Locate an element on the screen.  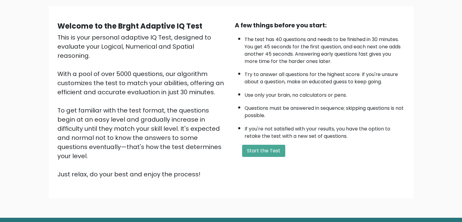
div: This is your personal adaptive IQ Test, designed to evaluate your Logical, Numerical and Spatial ... is located at coordinates (143, 106).